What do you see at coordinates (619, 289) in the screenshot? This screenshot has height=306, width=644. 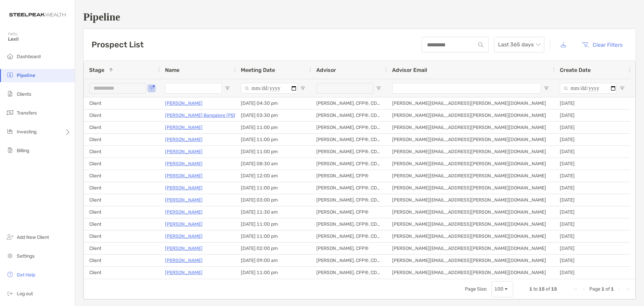 I see `div: Next Page` at bounding box center [619, 289].